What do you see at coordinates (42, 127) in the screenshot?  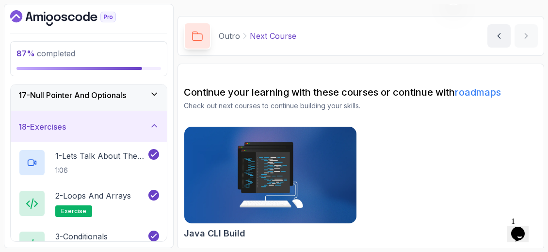 I see `h3: 18 - Exercises` at bounding box center [42, 127].